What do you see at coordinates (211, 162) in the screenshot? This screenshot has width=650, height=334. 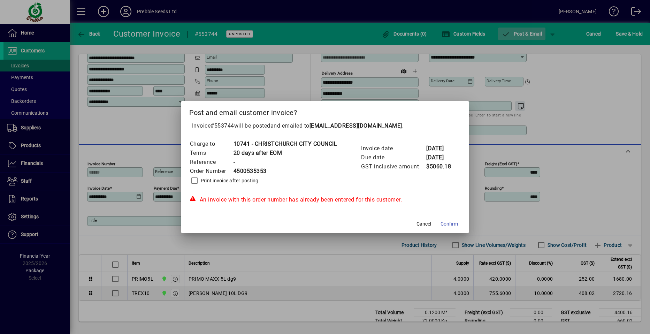 I see `td: Reference` at bounding box center [211, 162].